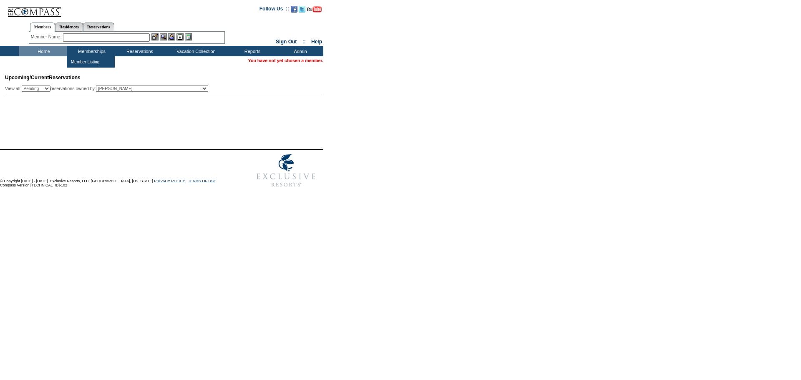 Image resolution: width=801 pixels, height=380 pixels. I want to click on img: Exclusive Resorts, so click(286, 171).